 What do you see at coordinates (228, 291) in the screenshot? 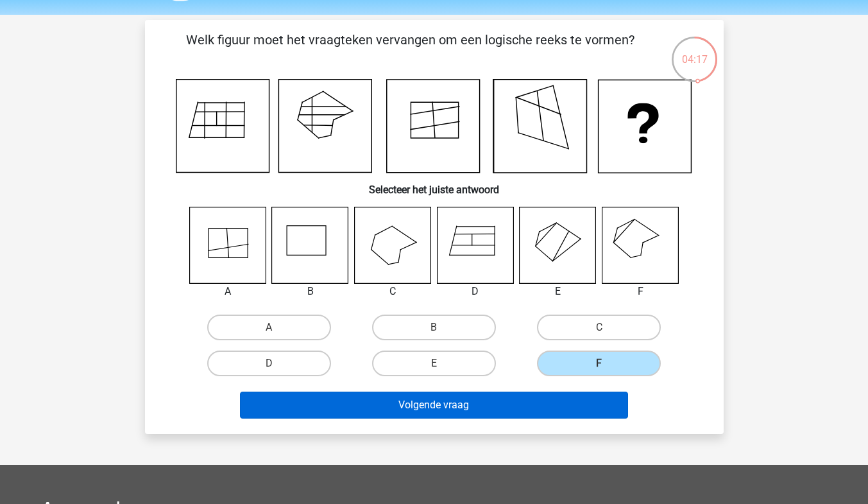
I see `div: A` at bounding box center [228, 291].